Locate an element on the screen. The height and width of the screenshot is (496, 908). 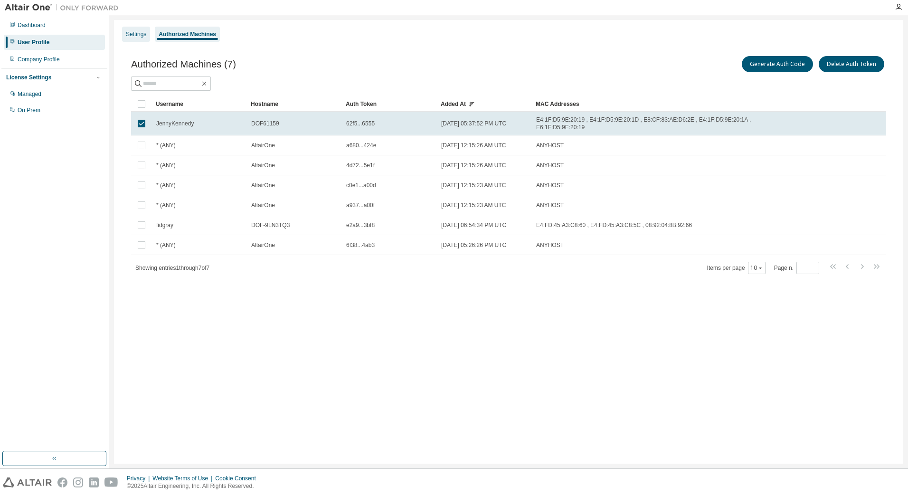
span: fidgray is located at coordinates (165, 225).